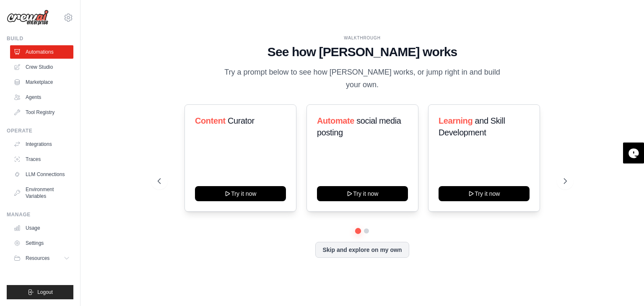 The width and height of the screenshot is (644, 306). Describe the element at coordinates (359, 127) in the screenshot. I see `span: social media posting` at that location.